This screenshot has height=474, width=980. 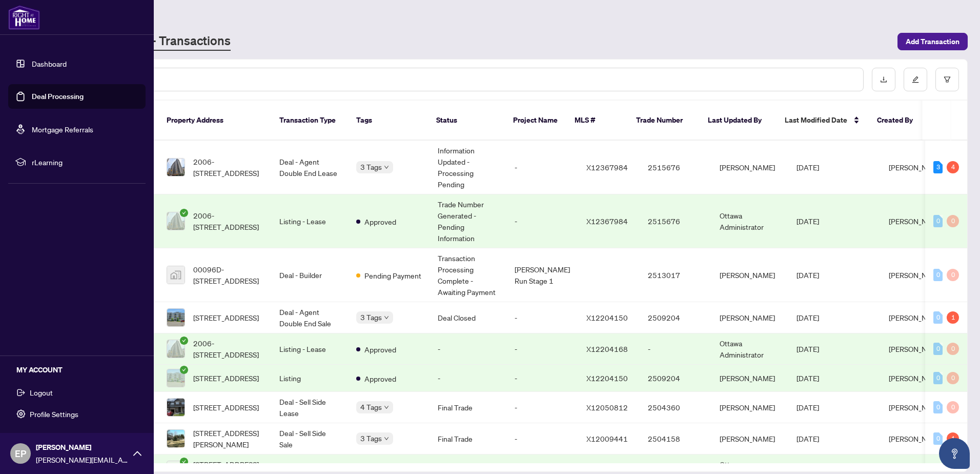 I want to click on td: Trade Number Generated - Pending Information, so click(x=468, y=221).